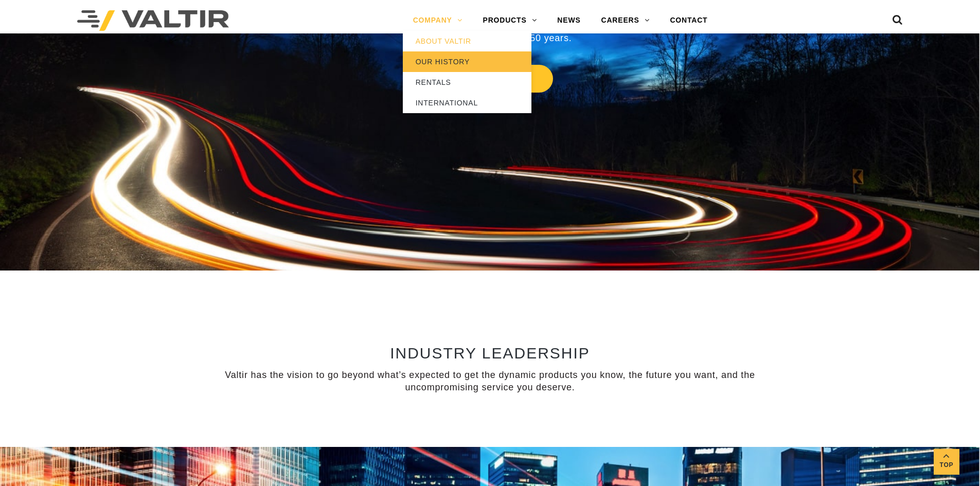  I want to click on a: OUR HISTORY, so click(467, 61).